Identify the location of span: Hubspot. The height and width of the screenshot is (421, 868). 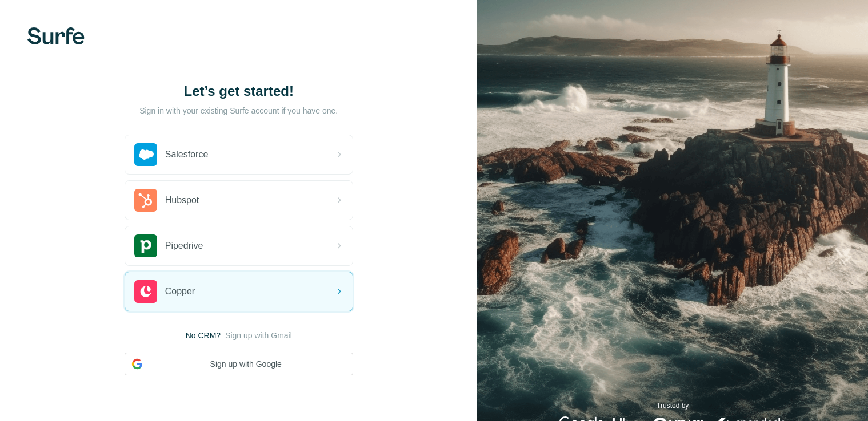
(182, 200).